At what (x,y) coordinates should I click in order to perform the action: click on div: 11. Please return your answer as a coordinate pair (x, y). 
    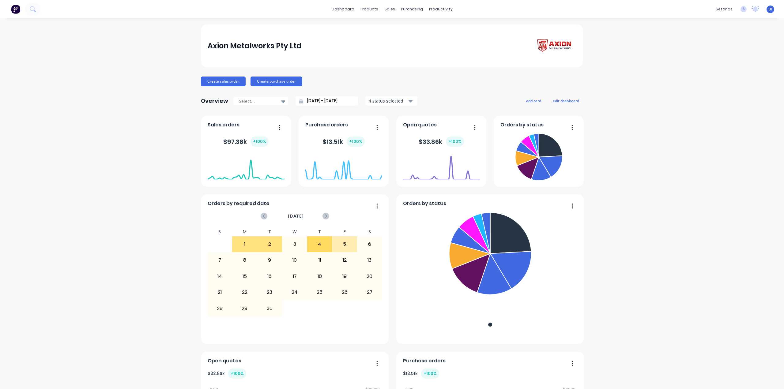
    Looking at the image, I should click on (320, 260).